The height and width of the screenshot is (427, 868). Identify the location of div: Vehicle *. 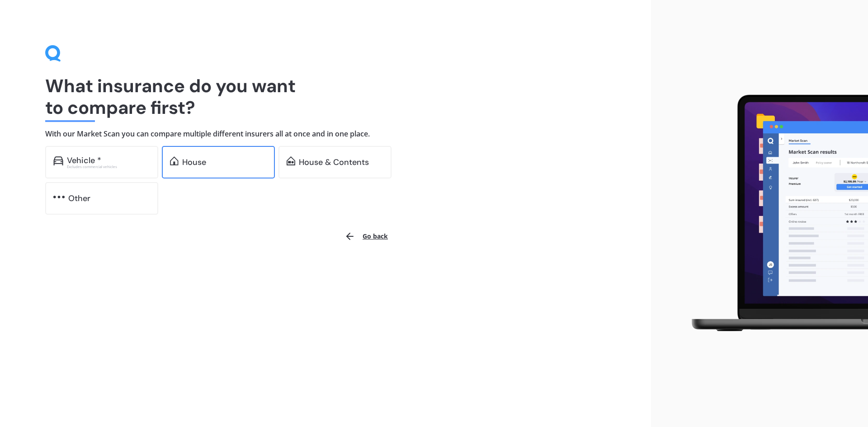
(84, 160).